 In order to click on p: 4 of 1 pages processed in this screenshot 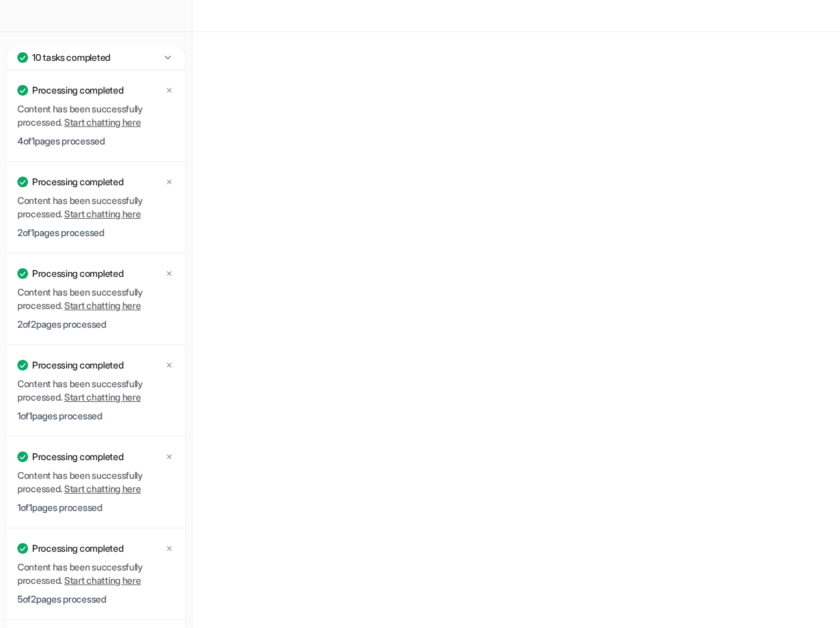, I will do `click(96, 141)`.